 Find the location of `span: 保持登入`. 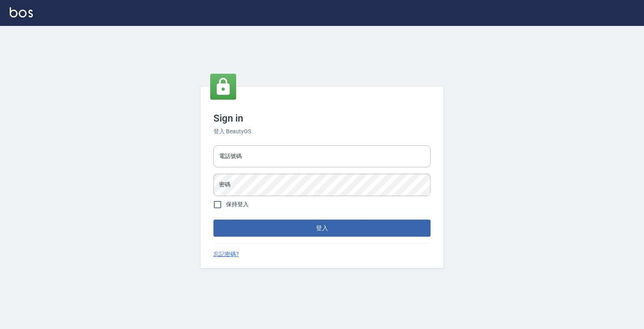

span: 保持登入 is located at coordinates (237, 204).